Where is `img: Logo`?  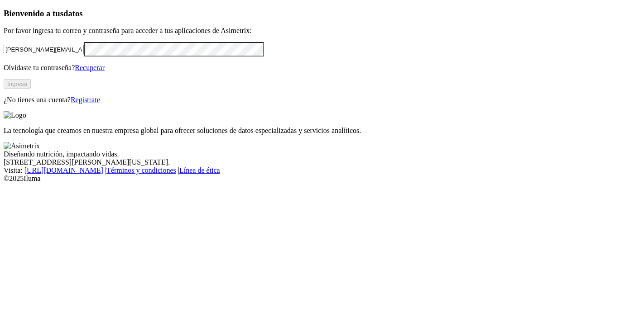 img: Logo is located at coordinates (15, 115).